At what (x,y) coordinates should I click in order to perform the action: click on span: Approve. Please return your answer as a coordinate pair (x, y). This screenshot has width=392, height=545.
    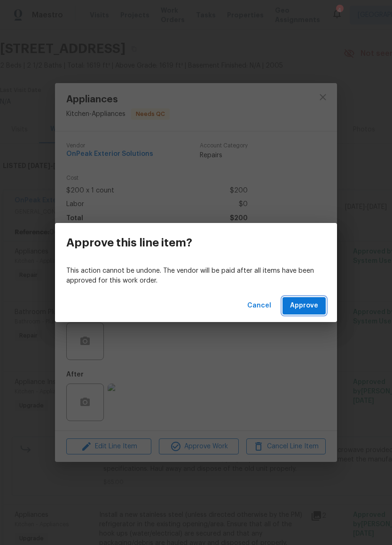
    Looking at the image, I should click on (304, 305).